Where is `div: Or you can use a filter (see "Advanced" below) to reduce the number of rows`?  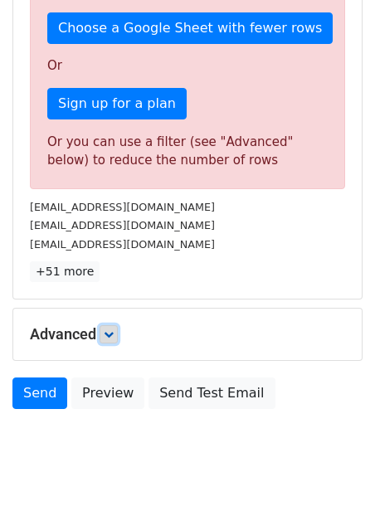
div: Or you can use a filter (see "Advanced" below) to reduce the number of rows is located at coordinates (188, 151).